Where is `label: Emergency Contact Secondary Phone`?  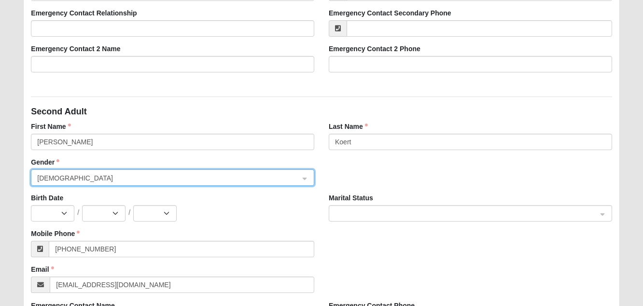 label: Emergency Contact Secondary Phone is located at coordinates (390, 13).